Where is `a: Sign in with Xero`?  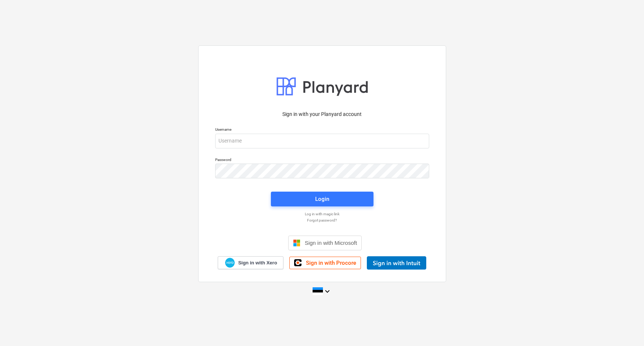
a: Sign in with Xero is located at coordinates (250, 263).